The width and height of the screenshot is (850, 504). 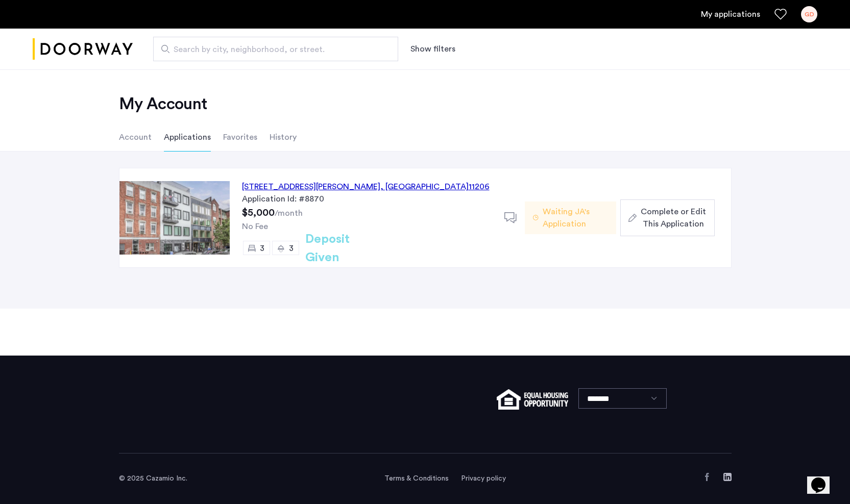 I want to click on li: Favorites, so click(x=240, y=137).